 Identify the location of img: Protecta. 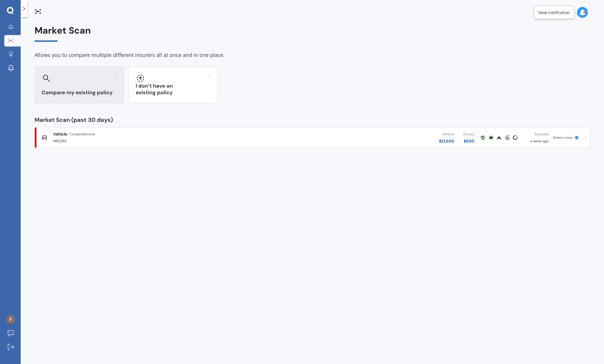
(483, 137).